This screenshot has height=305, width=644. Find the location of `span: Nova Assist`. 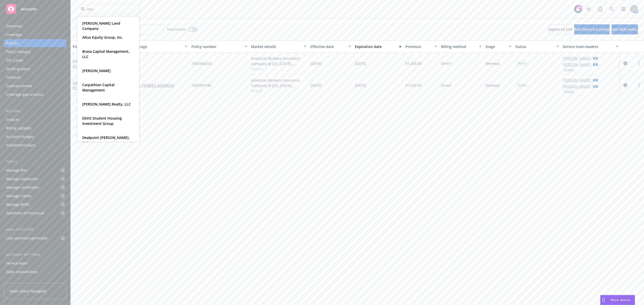

span: Nova Assist is located at coordinates (621, 300).